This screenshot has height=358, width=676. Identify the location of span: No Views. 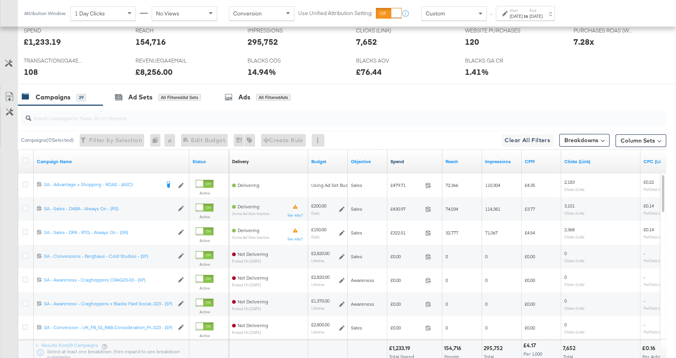
(168, 13).